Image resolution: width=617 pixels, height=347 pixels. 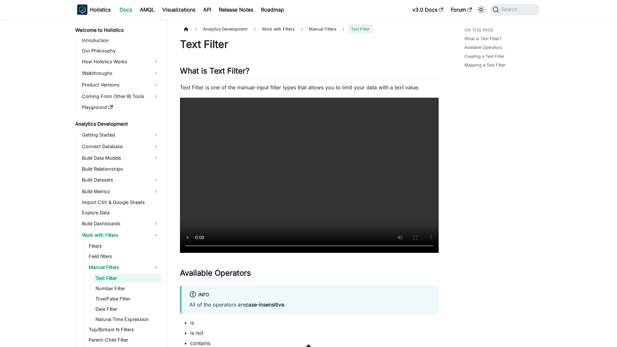 I want to click on a: Parent-Child Filter, so click(x=124, y=340).